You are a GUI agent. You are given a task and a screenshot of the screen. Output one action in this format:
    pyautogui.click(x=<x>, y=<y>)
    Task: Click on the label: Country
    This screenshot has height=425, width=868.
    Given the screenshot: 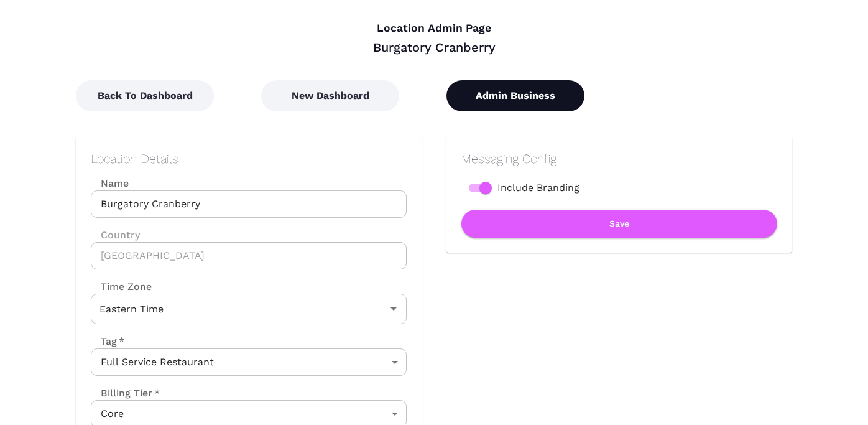 What is the action you would take?
    pyautogui.click(x=249, y=235)
    